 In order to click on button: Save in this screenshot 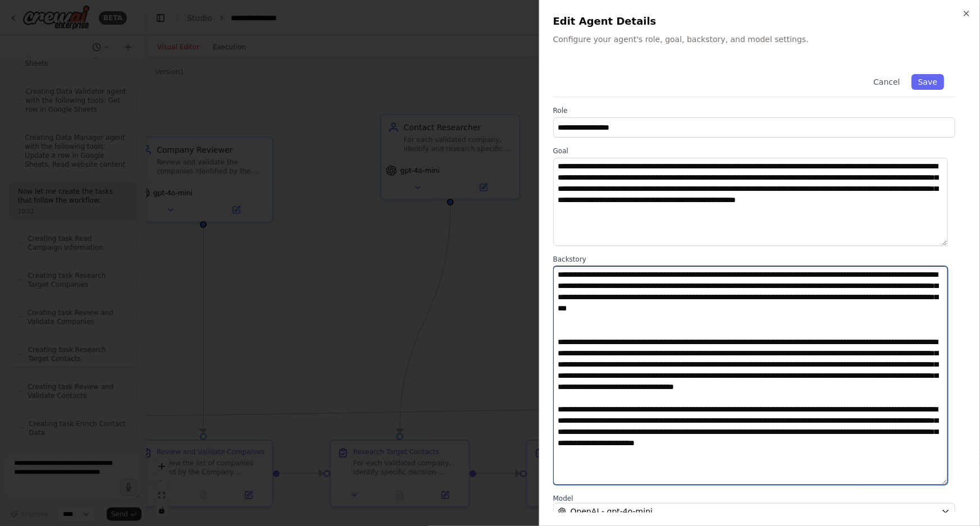, I will do `click(928, 82)`.